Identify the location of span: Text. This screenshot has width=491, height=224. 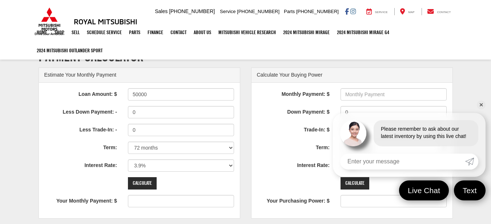
(469, 190).